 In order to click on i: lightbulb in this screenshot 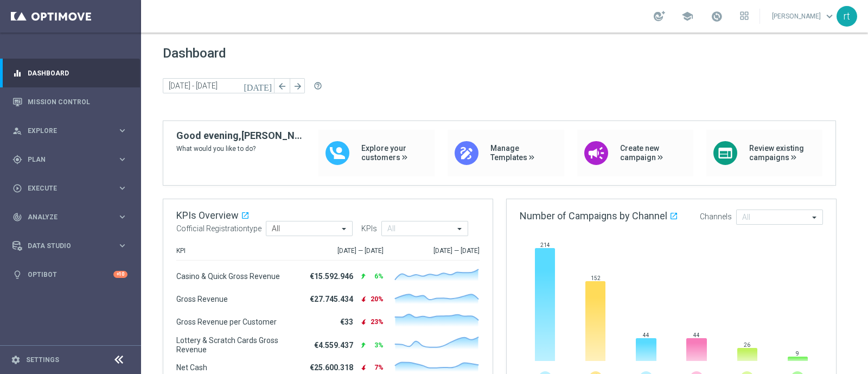, I will do `click(18, 274)`.